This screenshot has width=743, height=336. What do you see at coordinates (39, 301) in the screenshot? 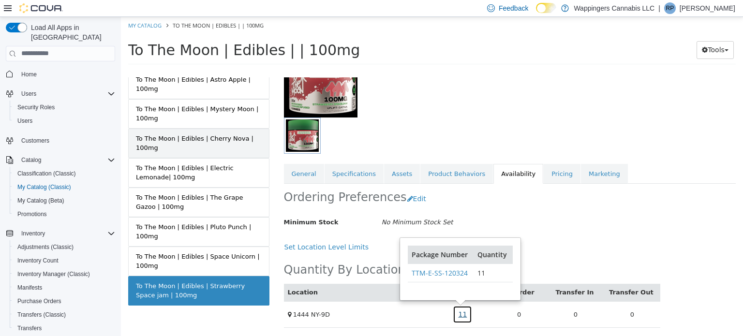
I see `span: Purchase Orders` at bounding box center [39, 301].